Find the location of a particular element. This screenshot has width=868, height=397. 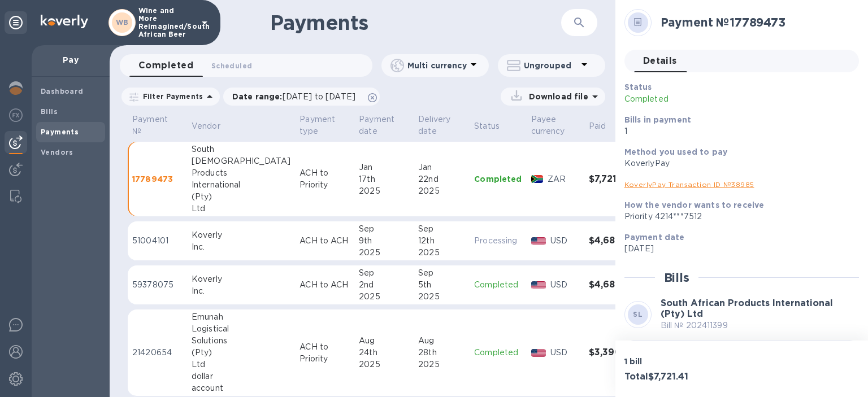

b: Vendors is located at coordinates (57, 152).